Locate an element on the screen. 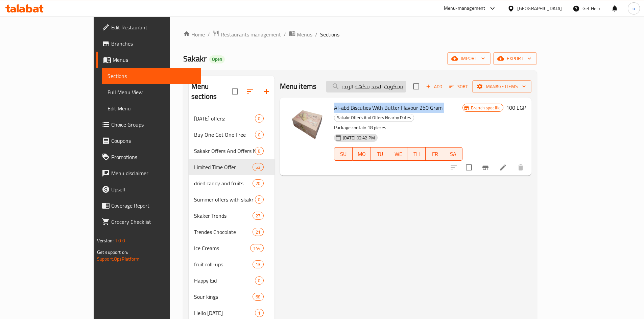 The width and height of the screenshot is (644, 319). span: dried candy and fruits is located at coordinates (223, 184).